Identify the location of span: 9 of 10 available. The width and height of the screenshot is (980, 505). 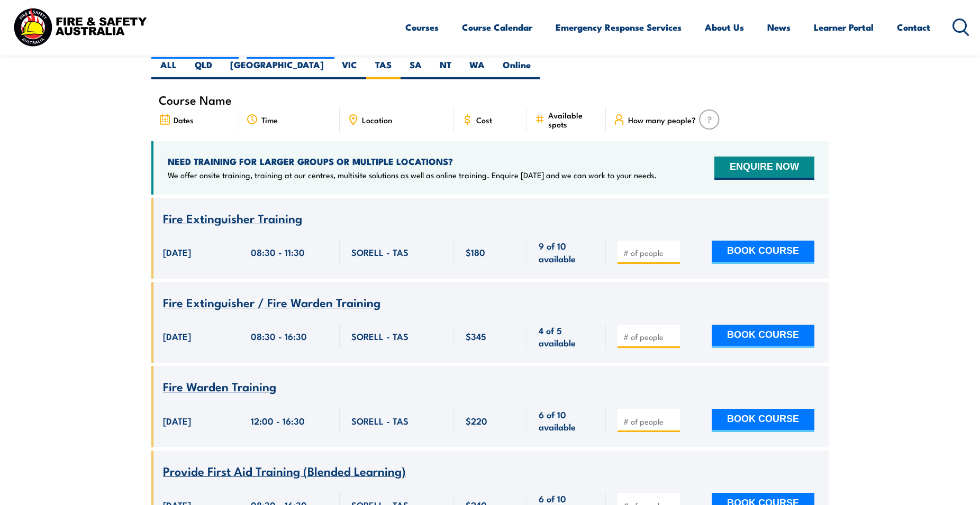
(566, 252).